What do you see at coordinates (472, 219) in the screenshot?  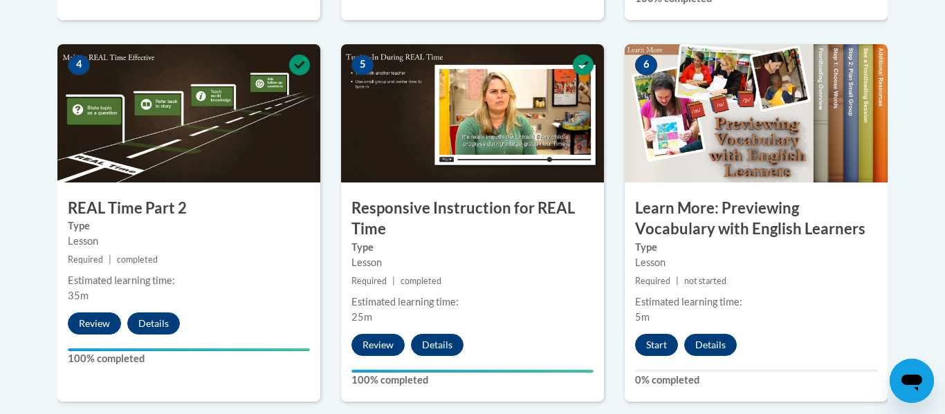 I see `h3: Responsive Instruction for REAL Time` at bounding box center [472, 219].